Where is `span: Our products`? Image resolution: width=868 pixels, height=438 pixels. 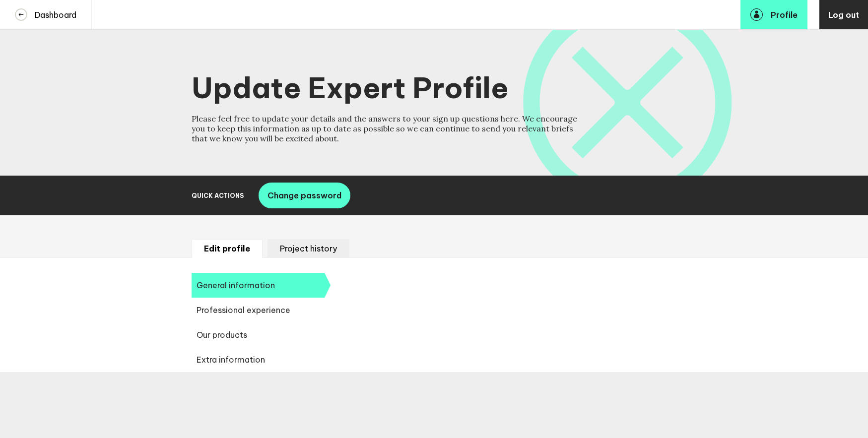
span: Our products is located at coordinates (258, 335).